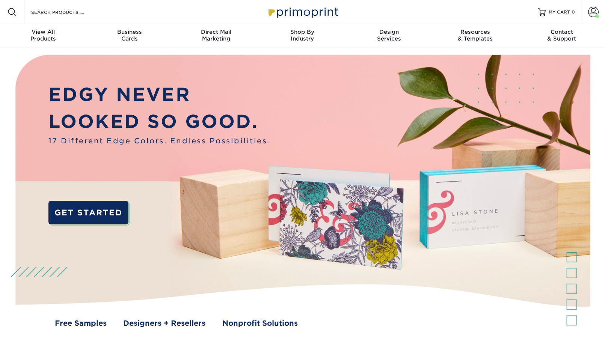  Describe the element at coordinates (561, 35) in the screenshot. I see `div: & Support` at that location.